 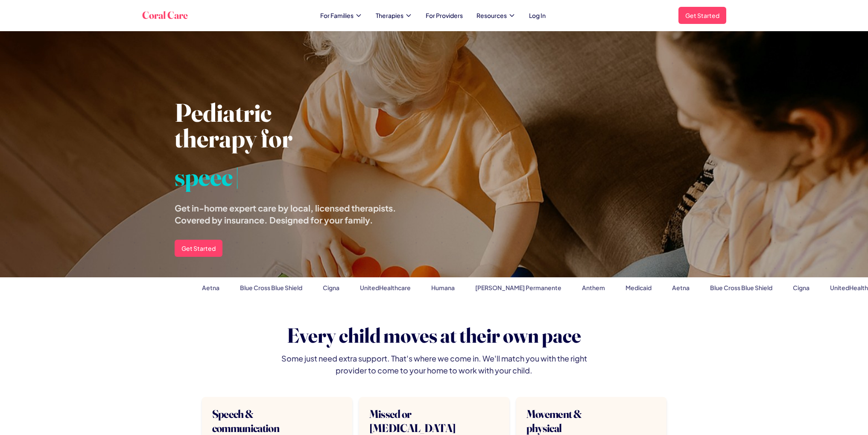 I want to click on h1: Pediatric therapy for, so click(x=300, y=125).